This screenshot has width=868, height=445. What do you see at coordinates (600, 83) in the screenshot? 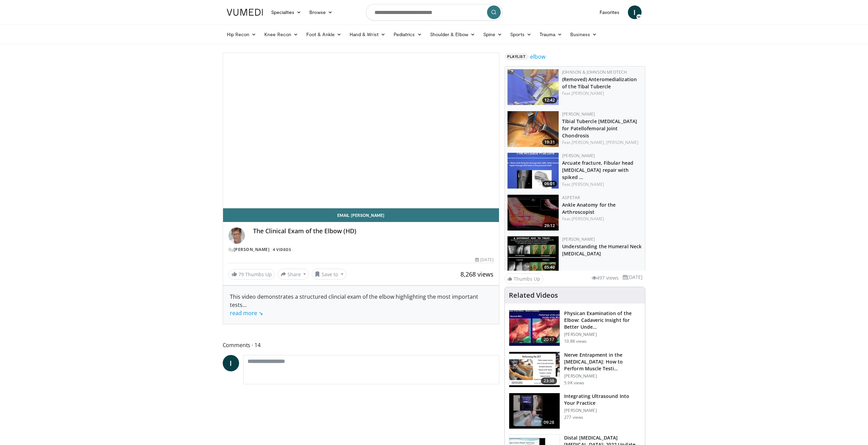
I see `a: (Removed) Anteromedialization of the Tibal Tubercle` at bounding box center [600, 83].